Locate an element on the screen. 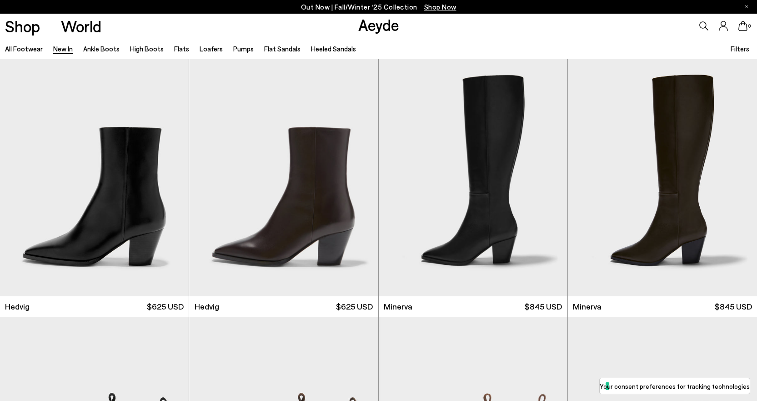 The height and width of the screenshot is (401, 757). a: Pumps is located at coordinates (243, 49).